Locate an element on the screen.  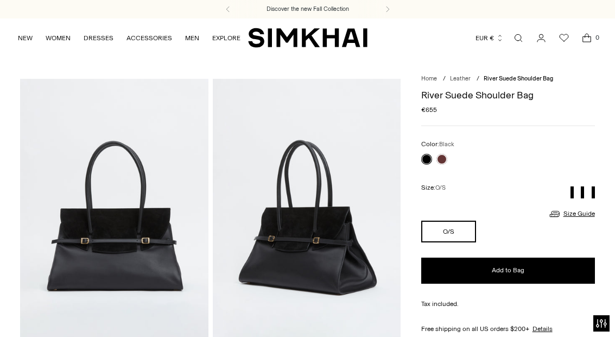
a: ACCESSORIES is located at coordinates (149, 38).